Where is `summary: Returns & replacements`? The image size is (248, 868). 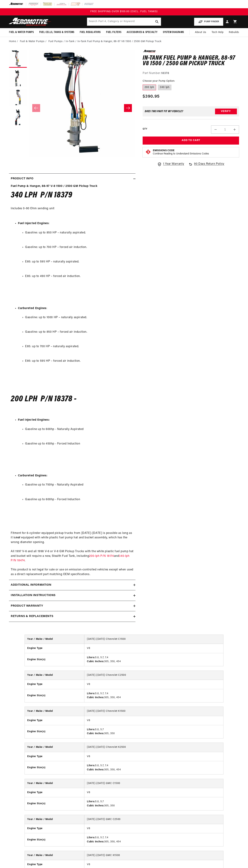
summary: Returns & replacements is located at coordinates (72, 616).